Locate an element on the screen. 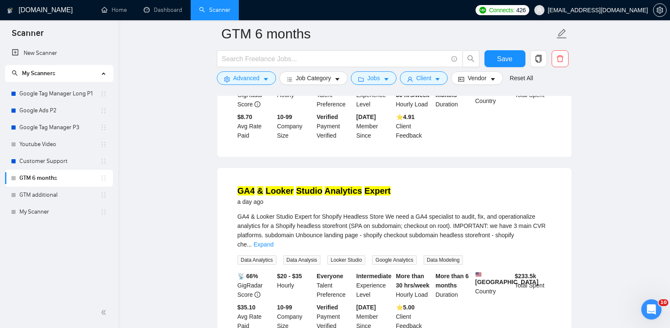  a: My Scanner is located at coordinates (60, 212).